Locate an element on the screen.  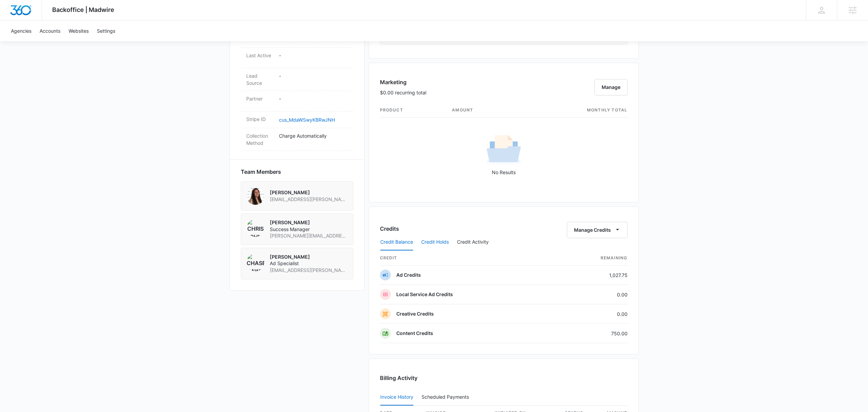
p: Charge Automatically is located at coordinates (314, 136).